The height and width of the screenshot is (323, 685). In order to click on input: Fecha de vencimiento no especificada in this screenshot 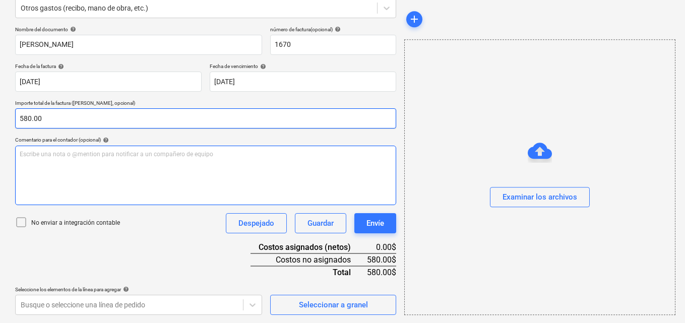, I will do `click(303, 82)`.